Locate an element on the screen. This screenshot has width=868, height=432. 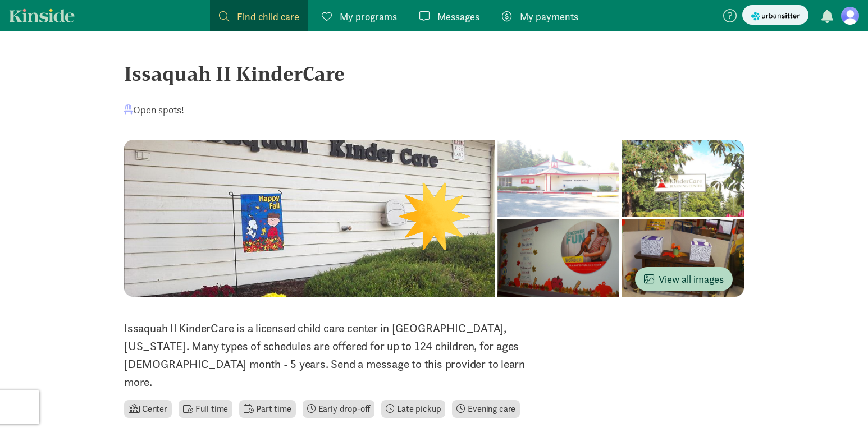
li: Evening care is located at coordinates (486, 409).